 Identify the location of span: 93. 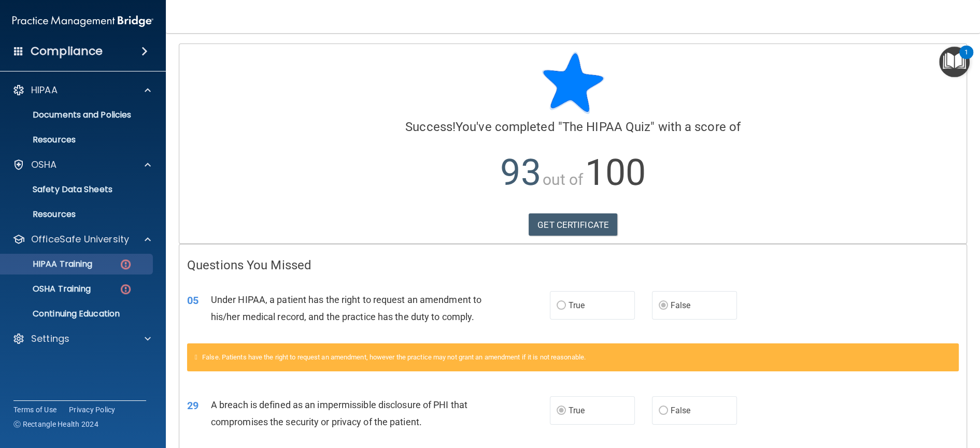
(521, 173).